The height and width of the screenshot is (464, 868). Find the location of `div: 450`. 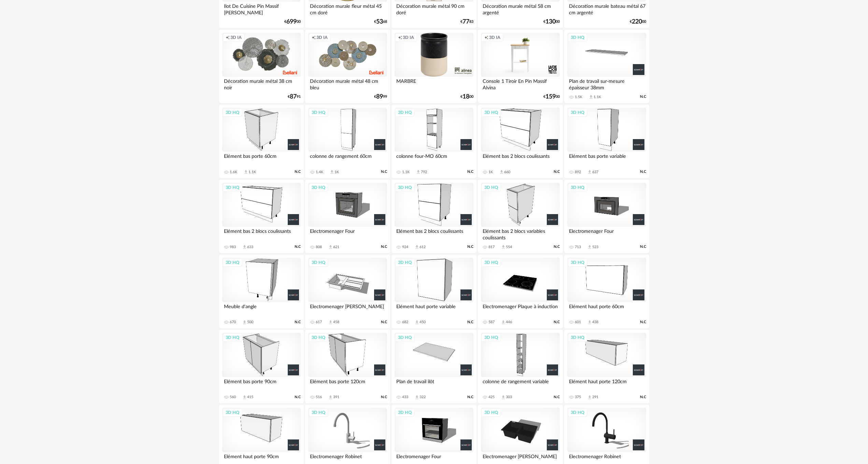

div: 450 is located at coordinates (423, 322).